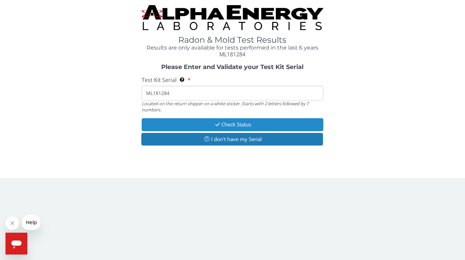 This screenshot has width=465, height=260. What do you see at coordinates (232, 67) in the screenshot?
I see `strong: Please Enter and Validate your Test Kit Serial` at bounding box center [232, 67].